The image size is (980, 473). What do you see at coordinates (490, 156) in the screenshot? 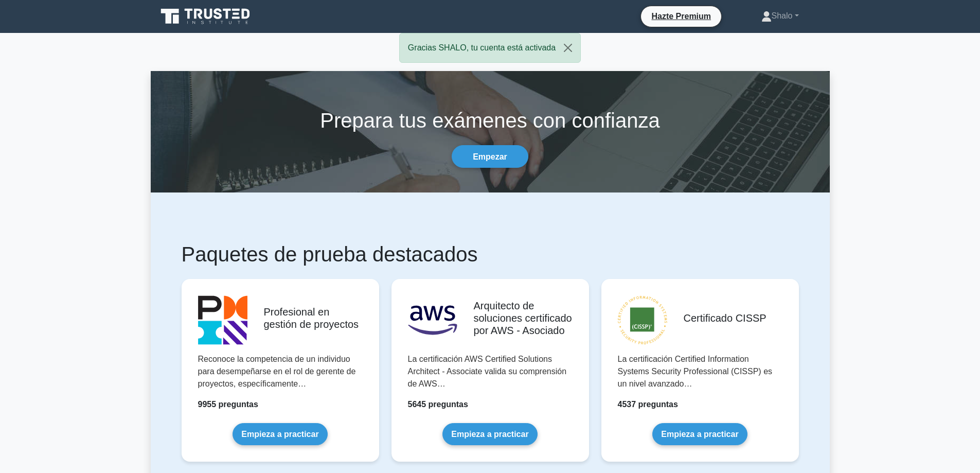
I see `a: Empezar` at bounding box center [490, 156].